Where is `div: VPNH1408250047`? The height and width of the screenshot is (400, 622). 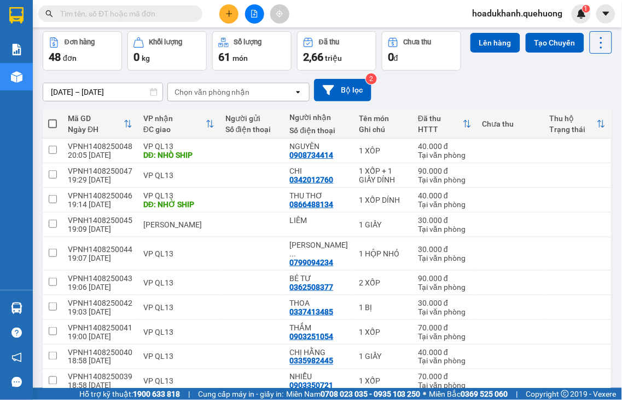 div: VPNH1408250047 is located at coordinates (100, 171).